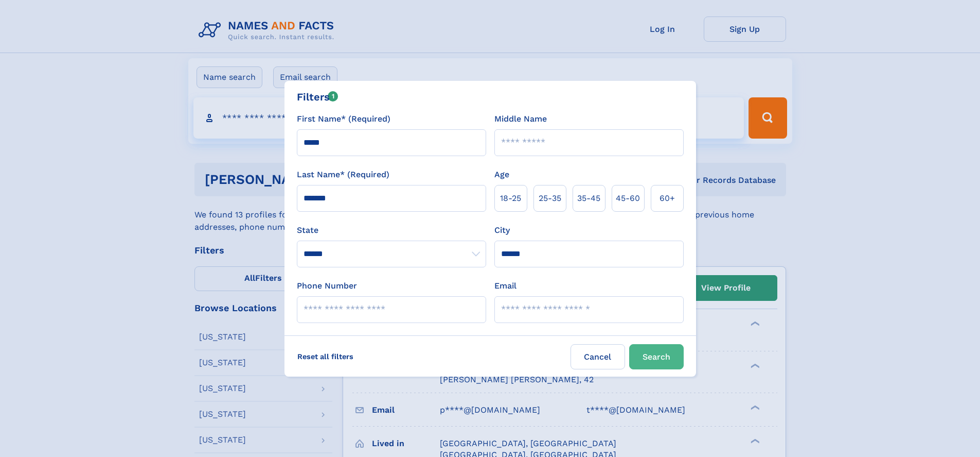  I want to click on label: Phone Number, so click(327, 286).